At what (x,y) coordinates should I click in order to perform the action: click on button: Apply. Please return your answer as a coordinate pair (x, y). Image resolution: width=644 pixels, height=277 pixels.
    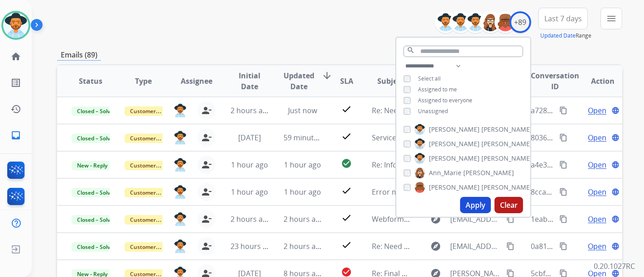
    Looking at the image, I should click on (476, 205).